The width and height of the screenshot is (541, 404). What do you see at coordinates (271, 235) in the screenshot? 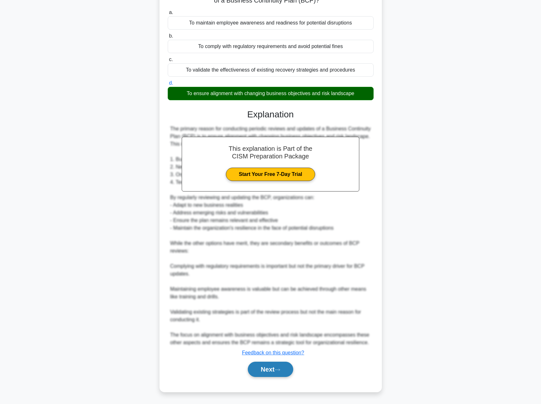
I see `div: The primary reason for conducting periodic reviews and updates of a Business Continuity Plan (BCP...` at bounding box center [271, 235].